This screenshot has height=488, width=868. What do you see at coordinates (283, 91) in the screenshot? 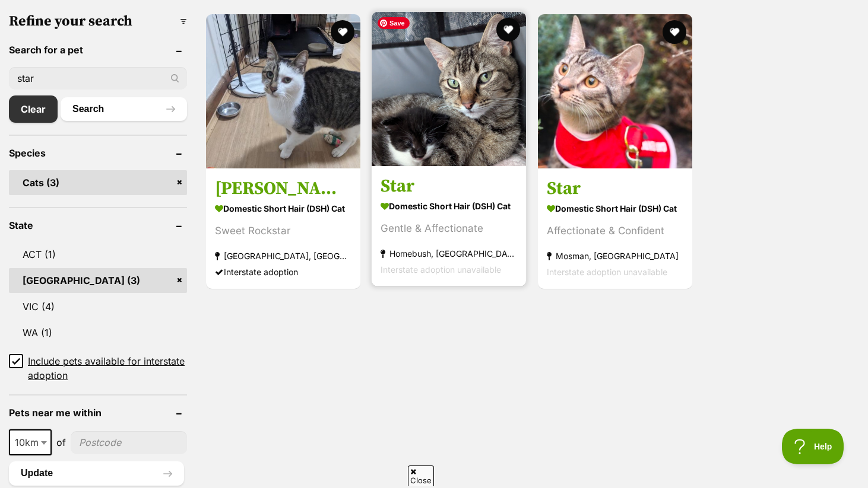
I see `img: Ziggy Stardust ⚡️ - Domestic Short Hair (DSH) Cat` at bounding box center [283, 91].